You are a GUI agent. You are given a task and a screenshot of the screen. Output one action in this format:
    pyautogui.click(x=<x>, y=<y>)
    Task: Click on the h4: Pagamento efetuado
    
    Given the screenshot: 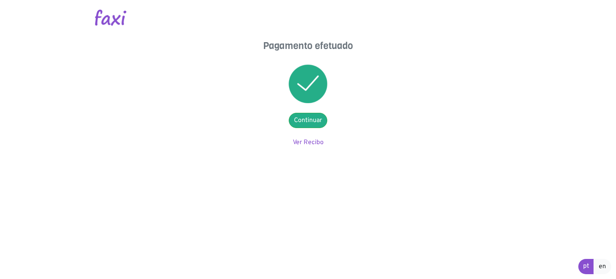 What is the action you would take?
    pyautogui.click(x=308, y=46)
    